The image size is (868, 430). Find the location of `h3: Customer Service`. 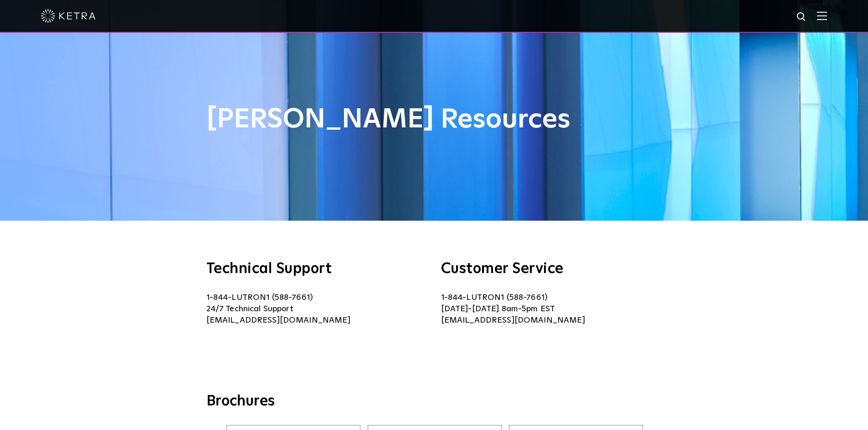

h3: Customer Service is located at coordinates (551, 269).